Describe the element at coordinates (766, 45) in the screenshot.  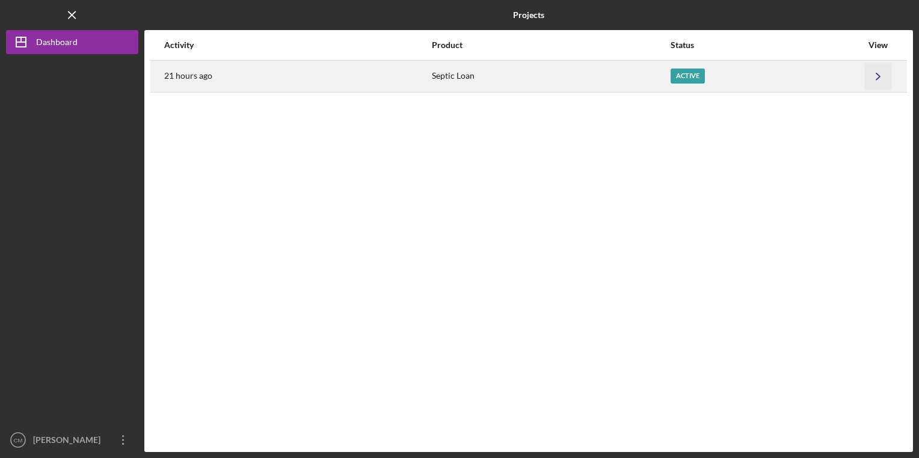
I see `div: Status` at that location.